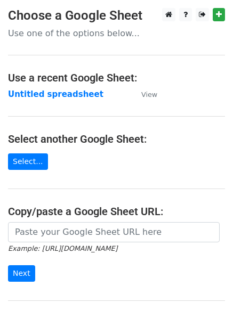 The image size is (233, 311). I want to click on a: Untitled spreadsheet, so click(55, 94).